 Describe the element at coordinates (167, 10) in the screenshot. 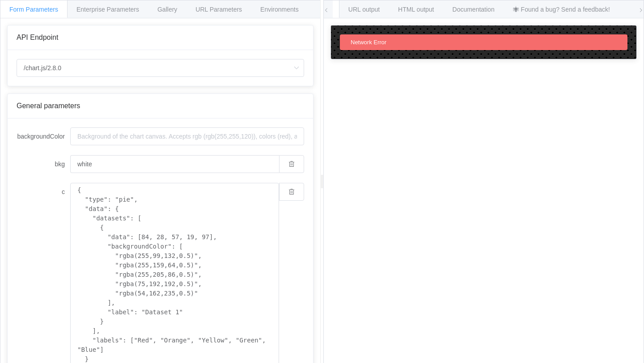

I see `span: Gallery` at that location.